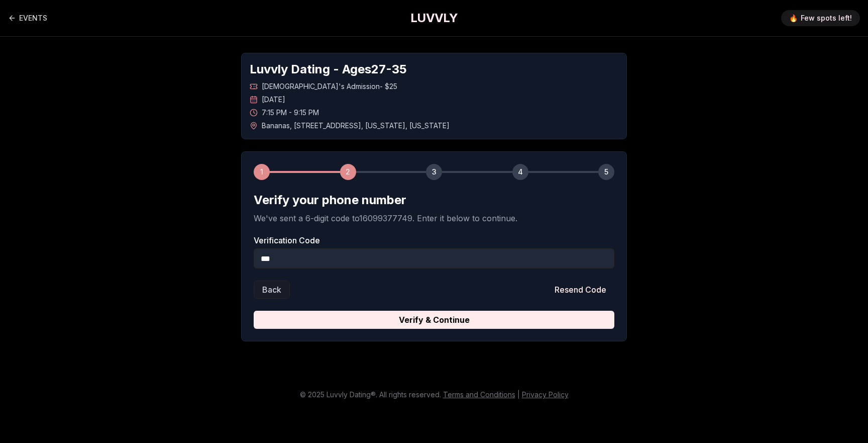 This screenshot has height=443, width=868. I want to click on div: 2, so click(348, 172).